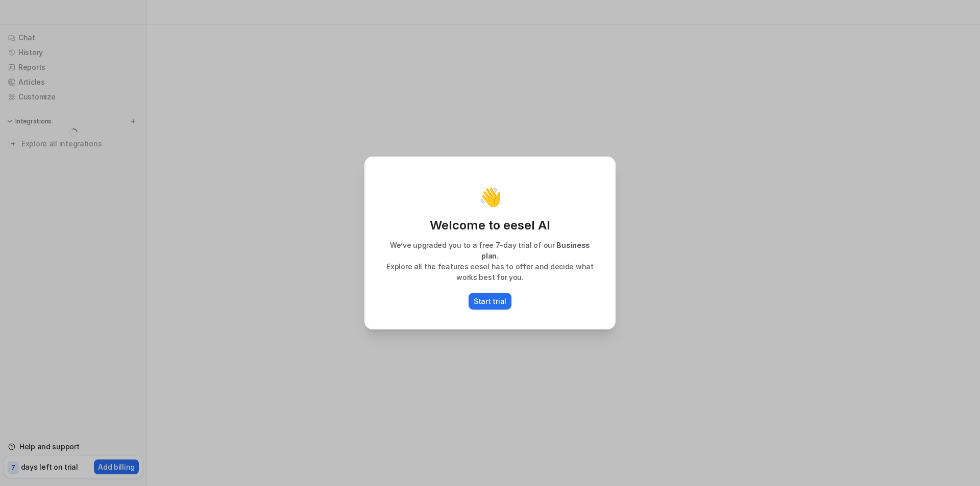  What do you see at coordinates (490, 251) in the screenshot?
I see `p: We’ve upgraded you to a free 7-day trial of our` at bounding box center [490, 251].